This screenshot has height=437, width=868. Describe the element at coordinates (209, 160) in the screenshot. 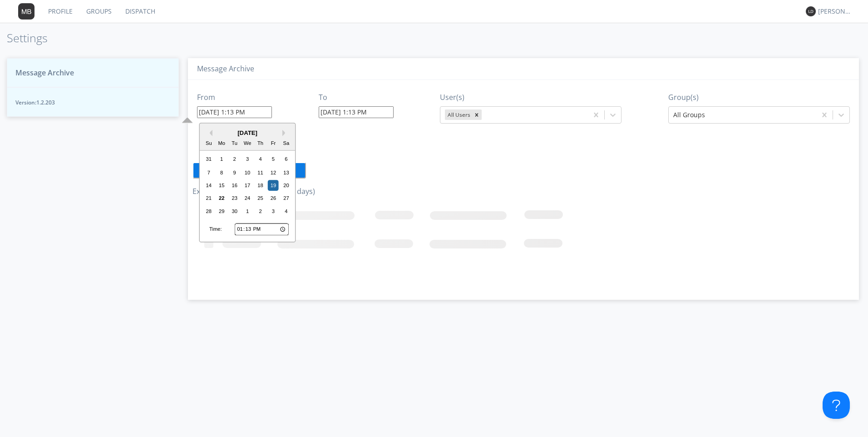

I see `div: Choose Sunday, August 31st, 2025` at that location.